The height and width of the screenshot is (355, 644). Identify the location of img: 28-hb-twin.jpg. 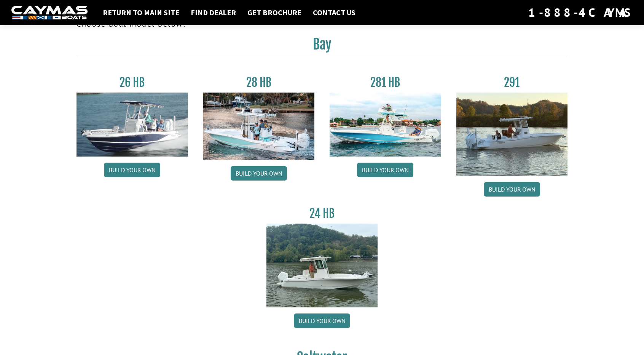
(386, 124).